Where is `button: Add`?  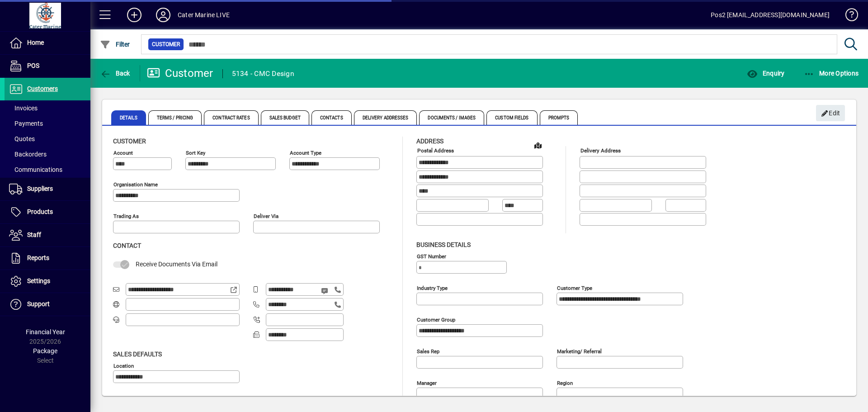 button: Add is located at coordinates (134, 15).